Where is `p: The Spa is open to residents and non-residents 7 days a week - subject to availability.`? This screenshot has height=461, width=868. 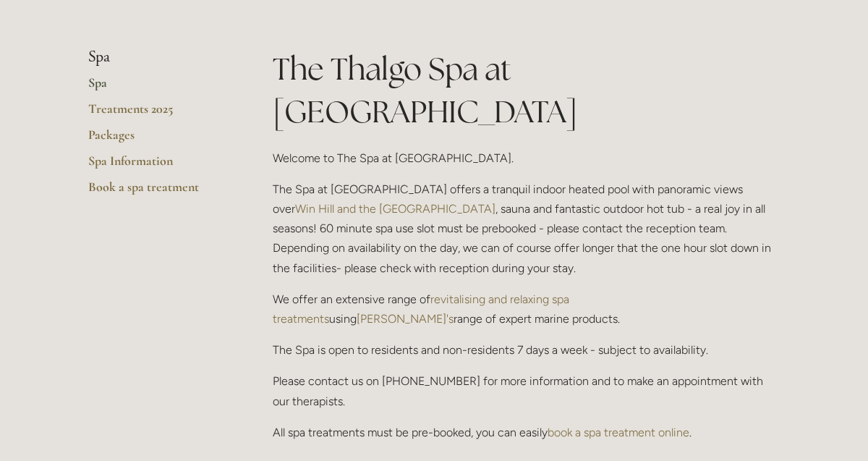
p: The Spa is open to residents and non-residents 7 days a week - subject to availability. is located at coordinates (526, 350).